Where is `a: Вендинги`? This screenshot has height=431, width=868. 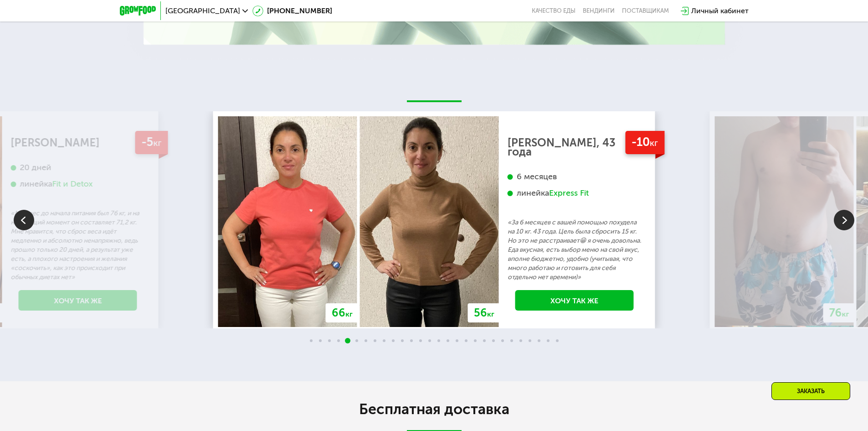
a: Вендинги is located at coordinates (598, 11).